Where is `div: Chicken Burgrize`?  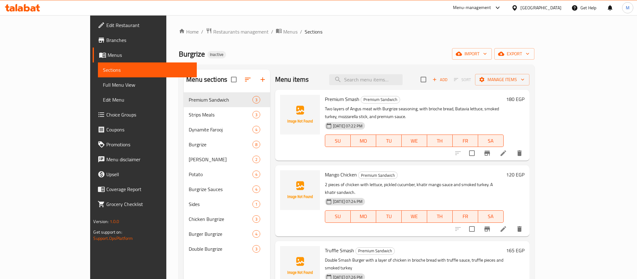 div: Chicken Burgrize is located at coordinates (220, 219).